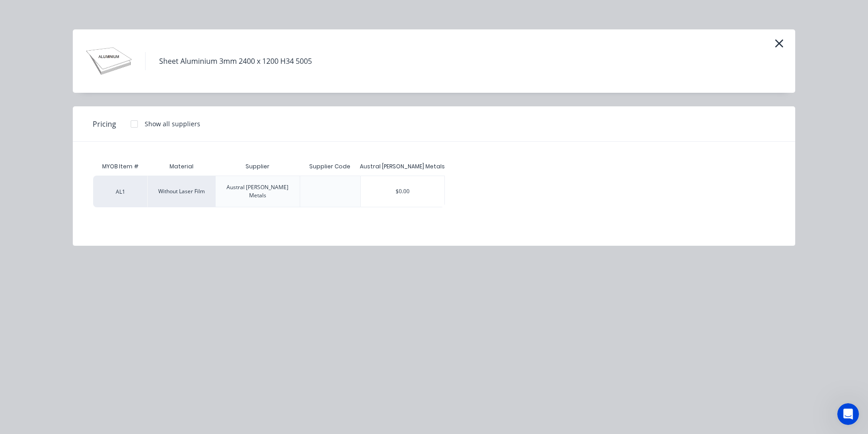 This screenshot has height=434, width=868. Describe the element at coordinates (172, 124) in the screenshot. I see `div: Show all suppliers` at that location.